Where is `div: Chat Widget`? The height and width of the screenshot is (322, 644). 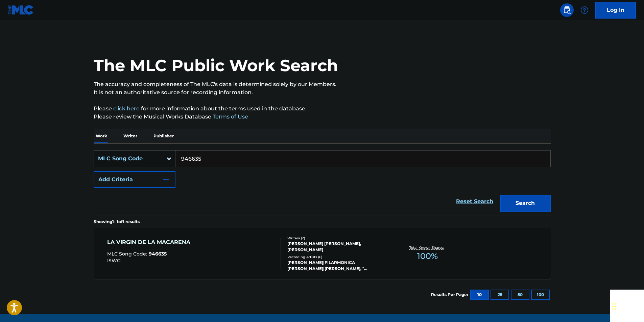
div: Chat Widget is located at coordinates (628, 306).